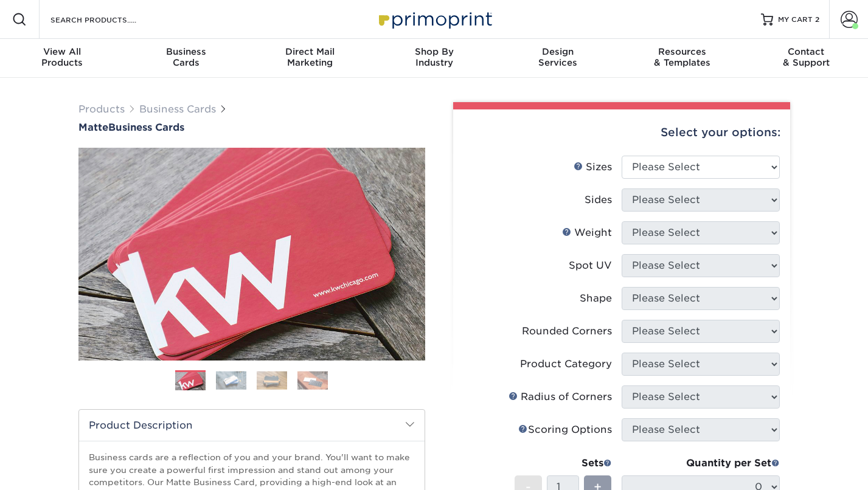 This screenshot has height=490, width=868. I want to click on input: SEARCH PRODUCTS....., so click(109, 20).